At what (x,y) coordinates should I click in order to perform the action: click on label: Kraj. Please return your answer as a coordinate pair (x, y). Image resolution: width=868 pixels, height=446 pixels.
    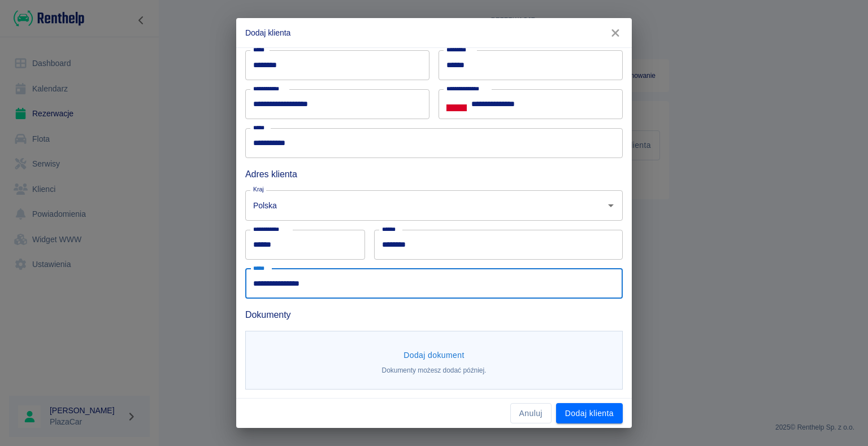
    Looking at the image, I should click on (258, 189).